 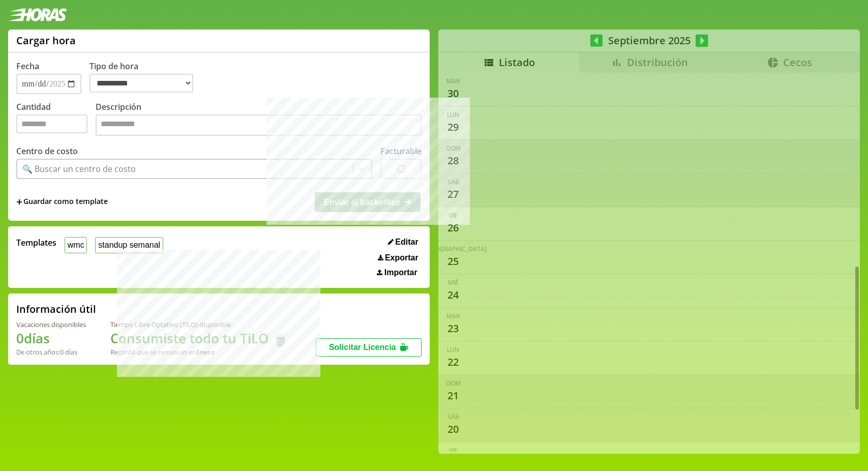 What do you see at coordinates (128, 244) in the screenshot?
I see `button: standup semanal` at bounding box center [128, 244].